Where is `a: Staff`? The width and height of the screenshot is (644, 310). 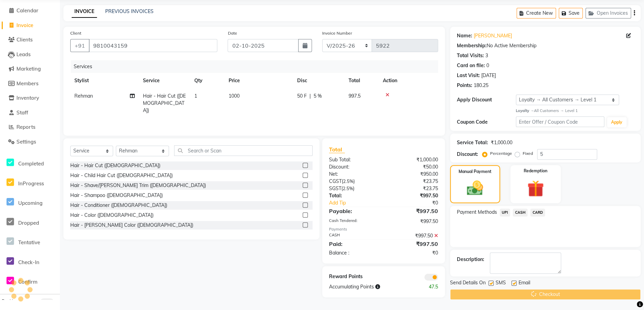
a: Staff is located at coordinates (30, 113).